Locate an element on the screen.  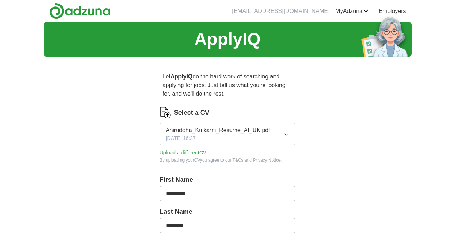
h1: ApplyIQ is located at coordinates (227, 39).